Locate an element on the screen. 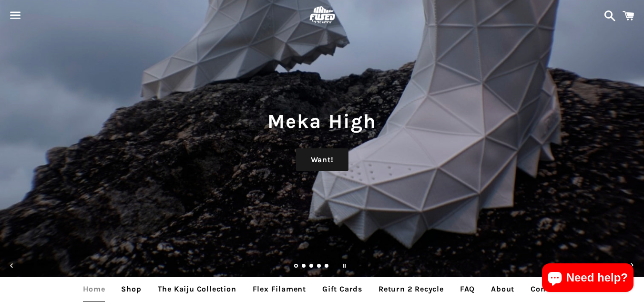 Image resolution: width=644 pixels, height=302 pixels. button: Pause slideshow is located at coordinates (345, 266).